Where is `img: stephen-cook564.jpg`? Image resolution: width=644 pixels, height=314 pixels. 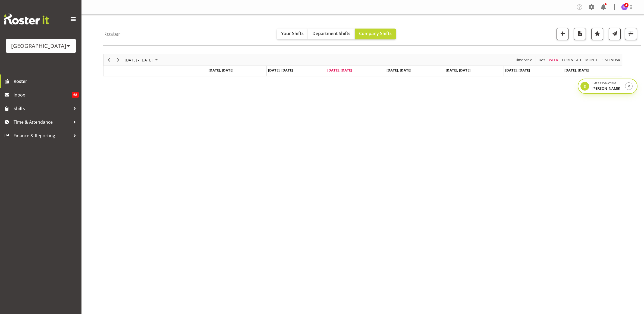
img: stephen-cook564.jpg is located at coordinates (624, 7).